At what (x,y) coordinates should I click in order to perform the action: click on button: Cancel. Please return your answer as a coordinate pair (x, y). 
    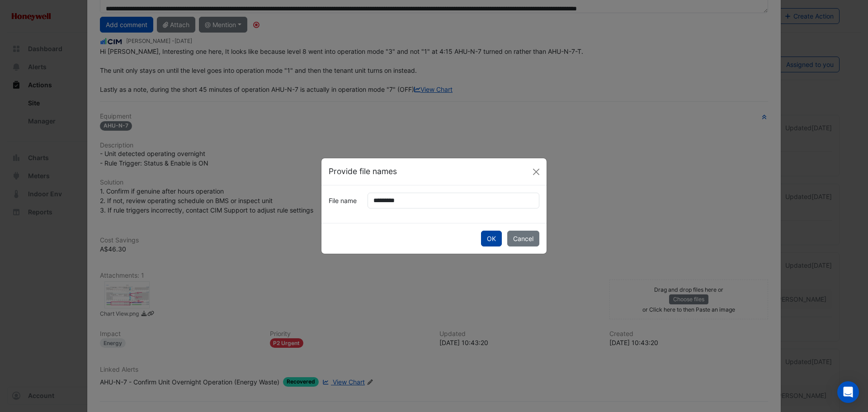
    Looking at the image, I should click on (523, 238).